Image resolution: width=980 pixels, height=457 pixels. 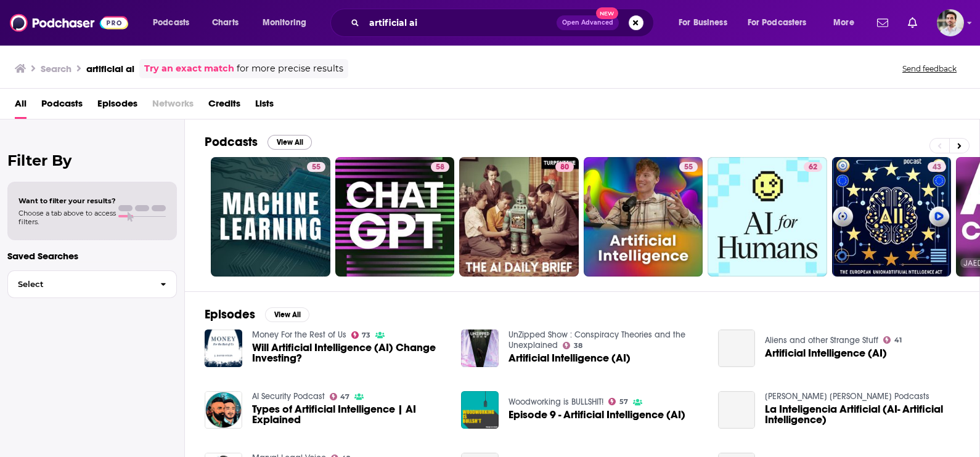 I want to click on h2: Episodes, so click(x=230, y=314).